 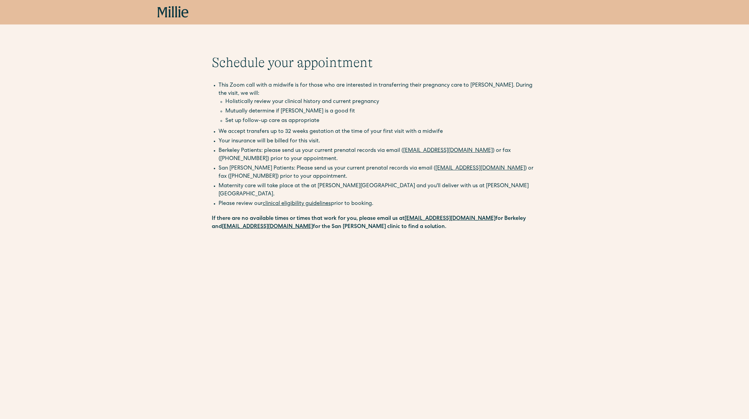 What do you see at coordinates (297, 204) in the screenshot?
I see `a: clinical eligibility guidelines` at bounding box center [297, 204].